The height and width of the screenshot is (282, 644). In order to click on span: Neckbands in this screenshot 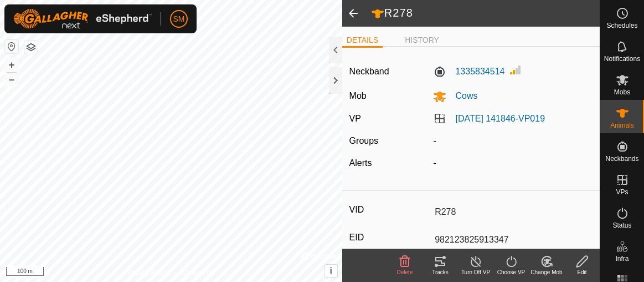, I will do `click(622, 159)`.